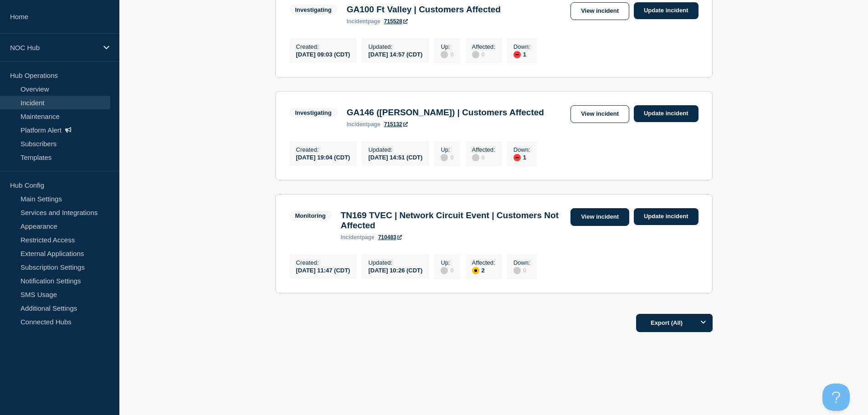  I want to click on span: Monitoring, so click(310, 216).